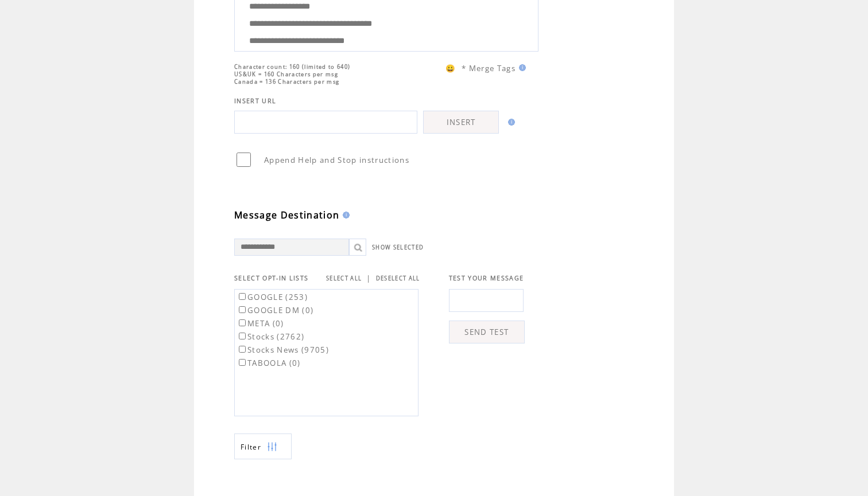 Image resolution: width=868 pixels, height=496 pixels. Describe the element at coordinates (242, 323) in the screenshot. I see `input: META (0)` at that location.